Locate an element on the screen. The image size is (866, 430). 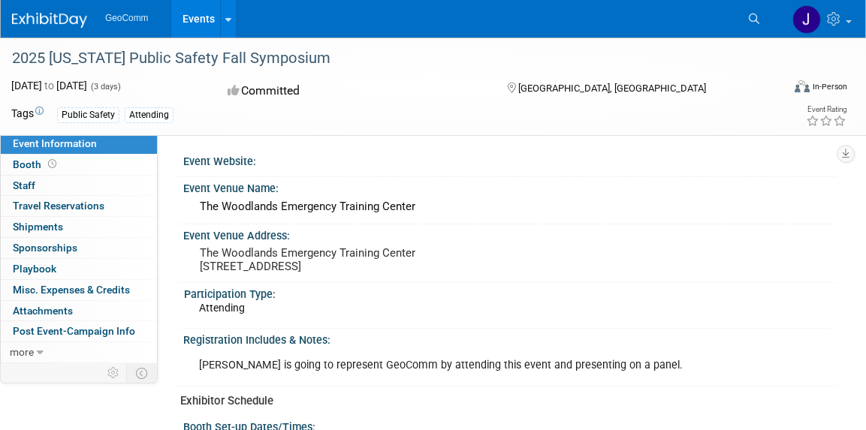
div: Event Venue Name: is located at coordinates (509, 186).